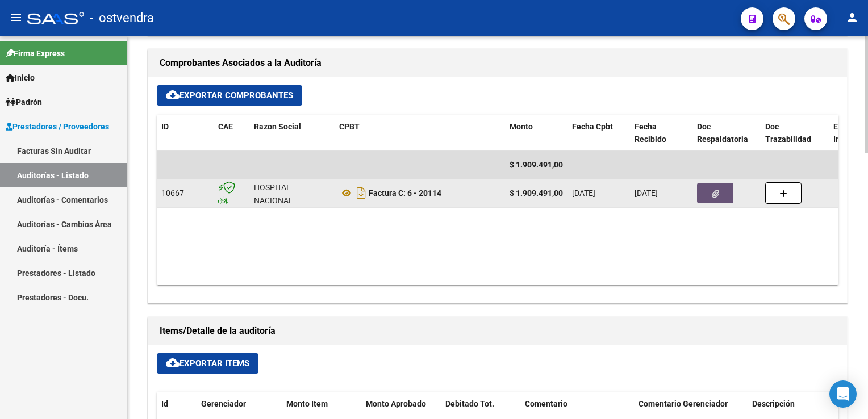  What do you see at coordinates (223, 404) in the screenshot?
I see `span: Gerenciador` at bounding box center [223, 404].